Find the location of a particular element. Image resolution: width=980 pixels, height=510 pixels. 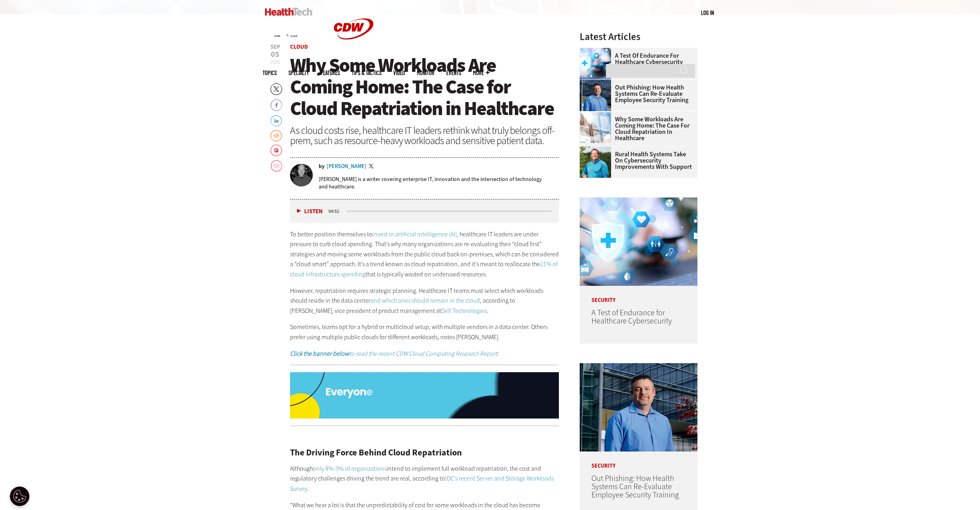

span: Topics is located at coordinates (270, 73).